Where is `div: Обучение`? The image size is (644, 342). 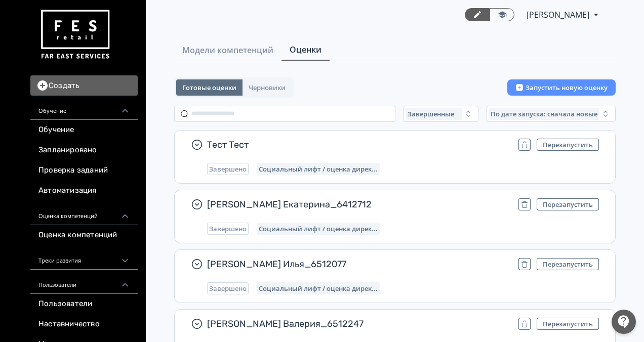 div: Обучение is located at coordinates (84, 108).